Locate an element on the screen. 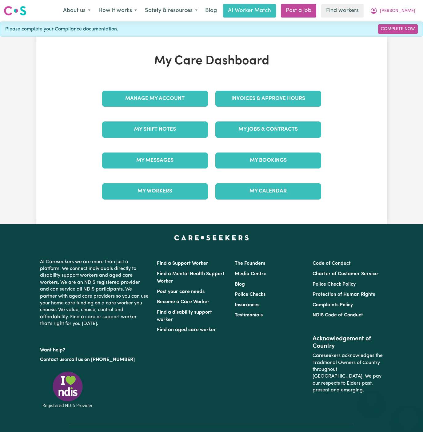 The image size is (423, 432). a: Manage My Account is located at coordinates (155, 99).